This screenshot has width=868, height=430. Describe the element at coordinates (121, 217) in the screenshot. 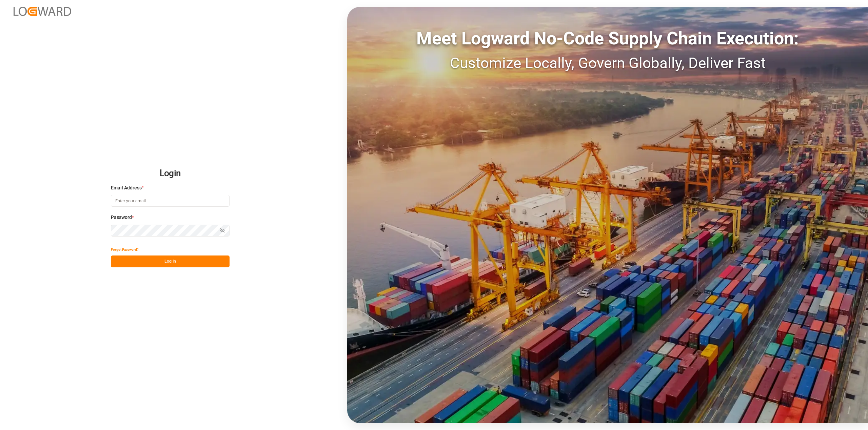

I see `span: Password` at that location.